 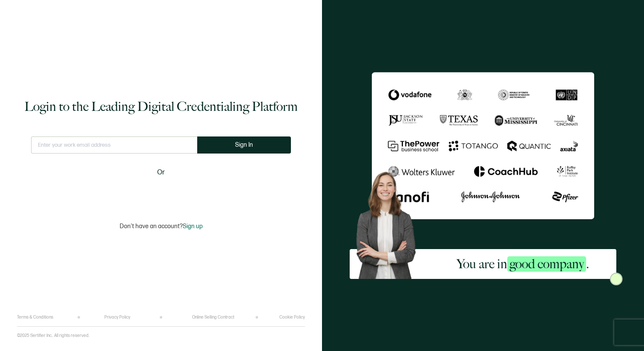 What do you see at coordinates (244, 145) in the screenshot?
I see `button: Sign In` at bounding box center [244, 145].